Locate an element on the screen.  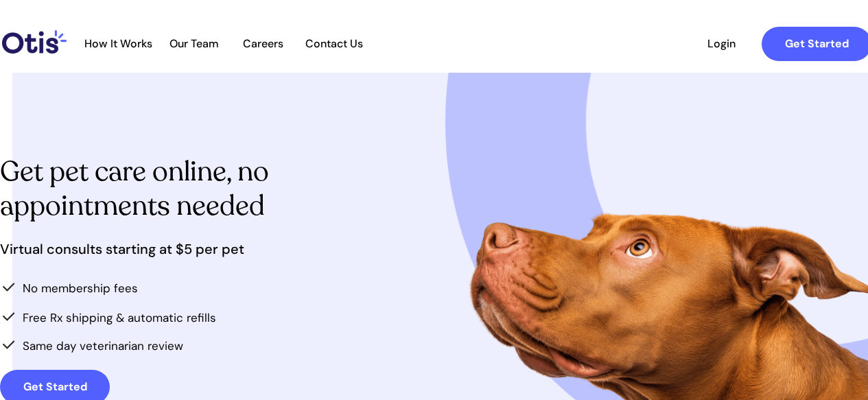
span: Our Team is located at coordinates (194, 43).